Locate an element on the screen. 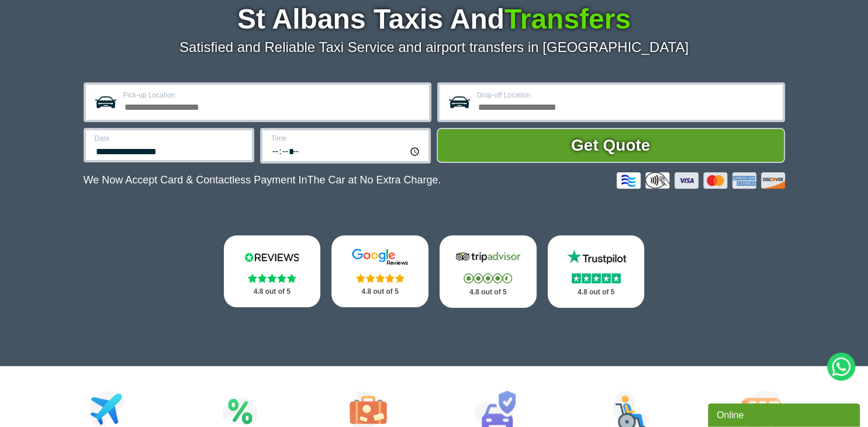 The height and width of the screenshot is (427, 868). a: Google Stars 4.8 out of 5 is located at coordinates (380, 271).